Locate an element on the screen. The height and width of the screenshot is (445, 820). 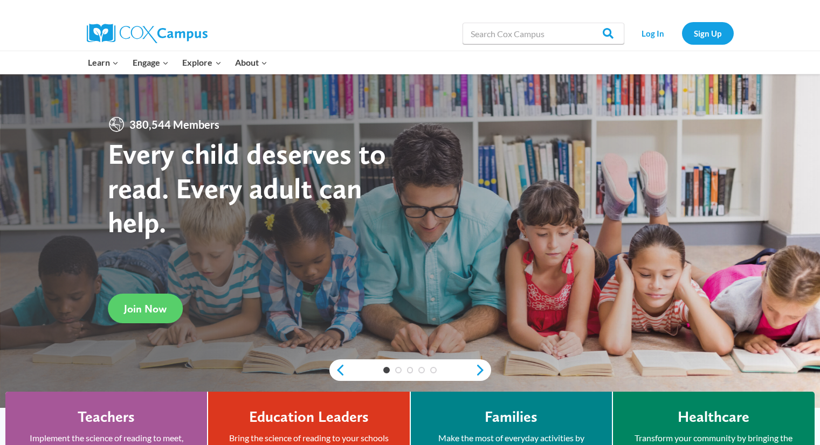
a: previous is located at coordinates (337, 370).